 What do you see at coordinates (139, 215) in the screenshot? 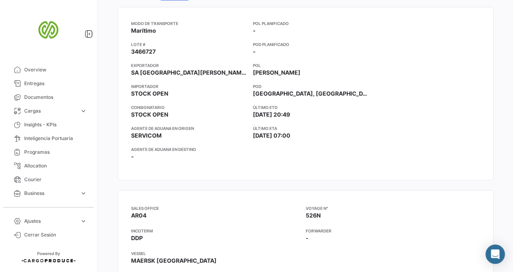
I see `span: AR04` at bounding box center [139, 215].